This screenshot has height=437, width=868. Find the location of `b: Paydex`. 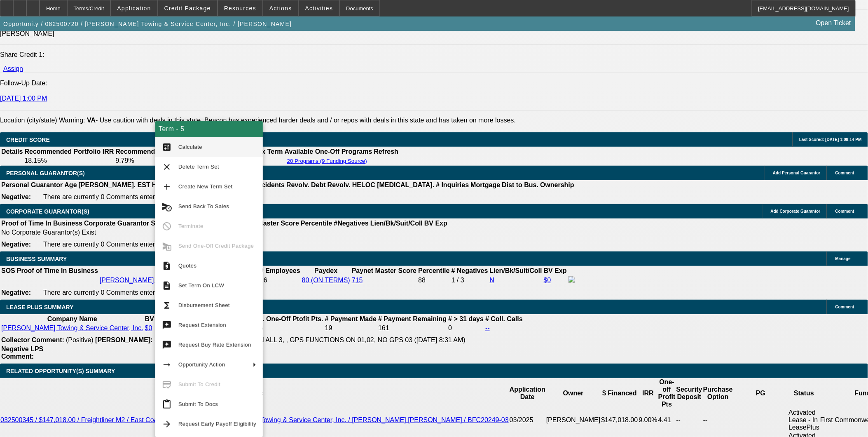

b: Paydex is located at coordinates (326, 271).